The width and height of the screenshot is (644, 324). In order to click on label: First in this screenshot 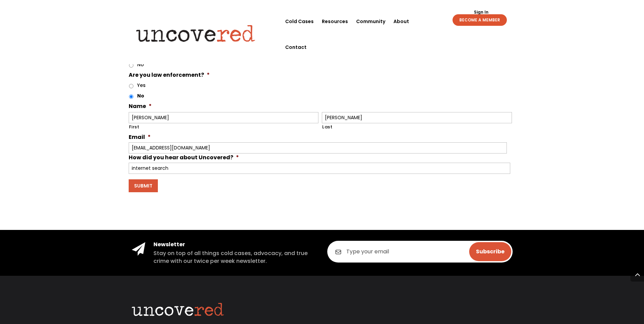, I will do `click(224, 127)`.